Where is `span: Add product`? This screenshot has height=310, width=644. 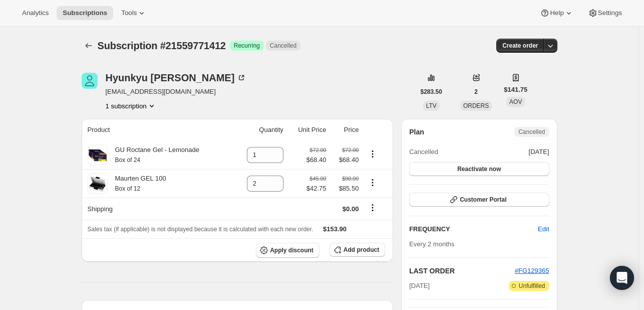 span: Add product is located at coordinates (361, 250).